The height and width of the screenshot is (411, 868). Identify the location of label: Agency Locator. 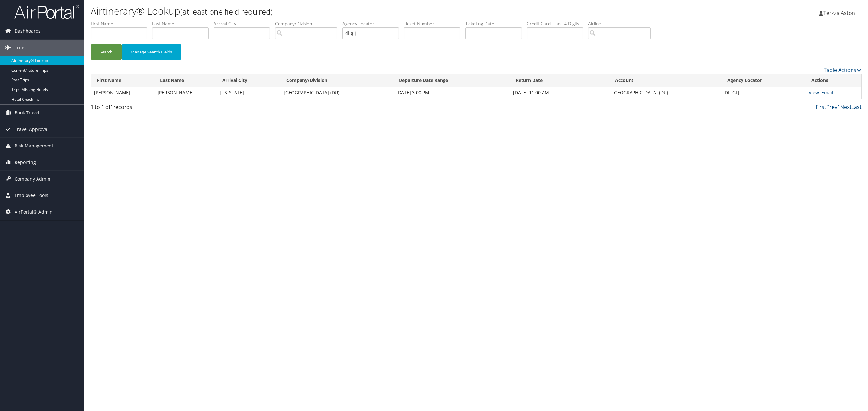
(373, 23).